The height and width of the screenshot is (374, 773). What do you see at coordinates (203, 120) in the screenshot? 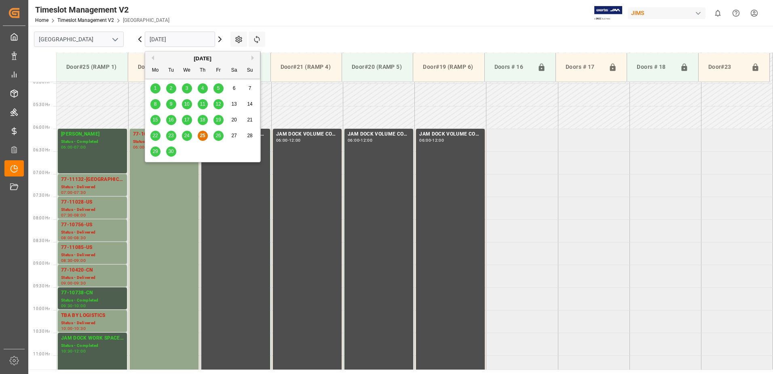
I see `div: Choose Thursday, September 18th, 2025` at bounding box center [203, 120].